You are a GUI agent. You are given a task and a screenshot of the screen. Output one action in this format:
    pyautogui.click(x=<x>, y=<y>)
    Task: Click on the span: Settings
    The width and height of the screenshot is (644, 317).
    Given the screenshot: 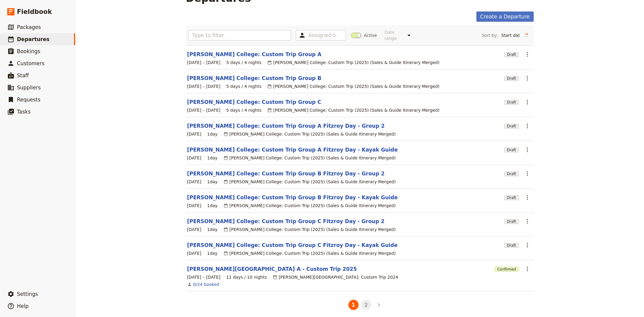 What is the action you would take?
    pyautogui.click(x=28, y=294)
    